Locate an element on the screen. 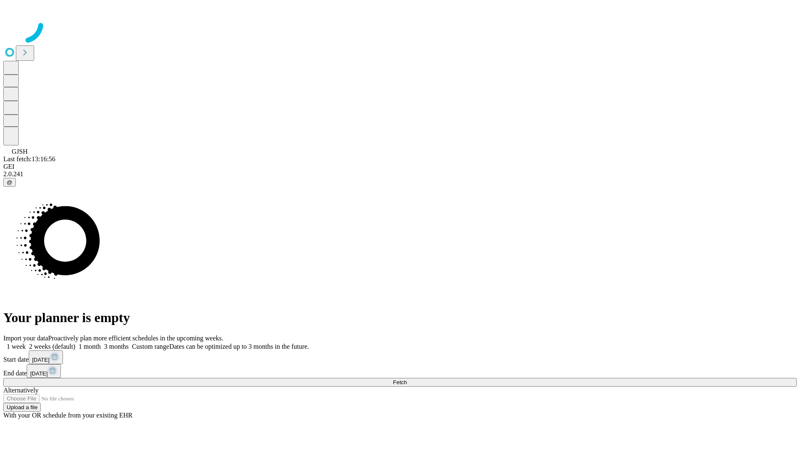 The width and height of the screenshot is (800, 450). div: GEI is located at coordinates (400, 167).